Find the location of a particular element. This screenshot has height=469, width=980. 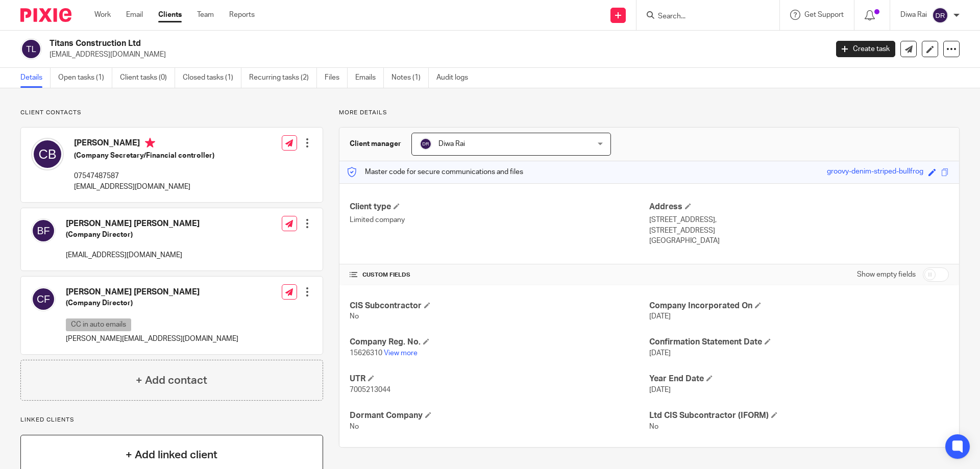

a: Audit logs is located at coordinates (456, 77).